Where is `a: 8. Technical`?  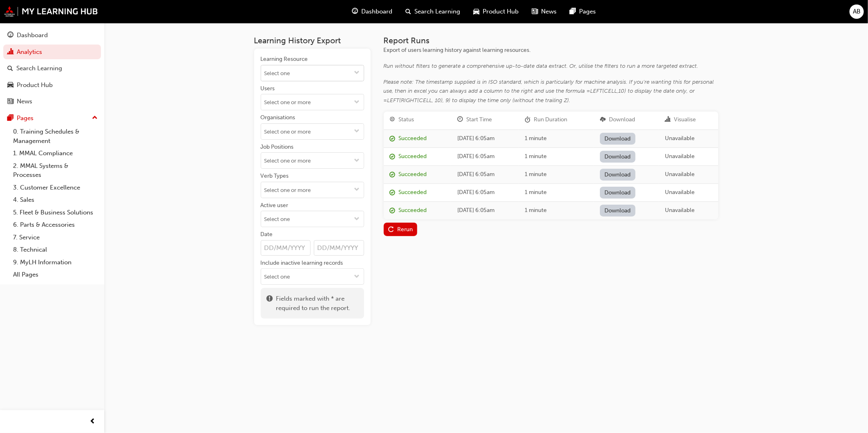
a: 8. Technical is located at coordinates (55, 249).